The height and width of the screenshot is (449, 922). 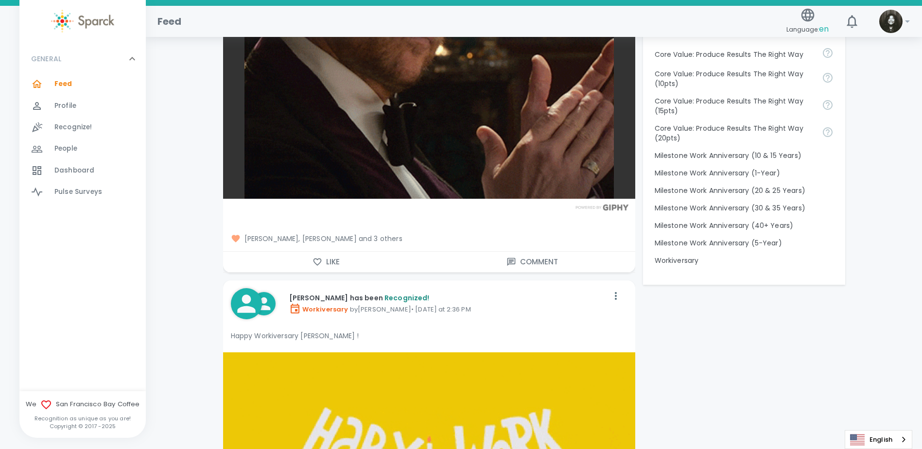 What do you see at coordinates (807, 29) in the screenshot?
I see `span: Language:` at bounding box center [807, 29].